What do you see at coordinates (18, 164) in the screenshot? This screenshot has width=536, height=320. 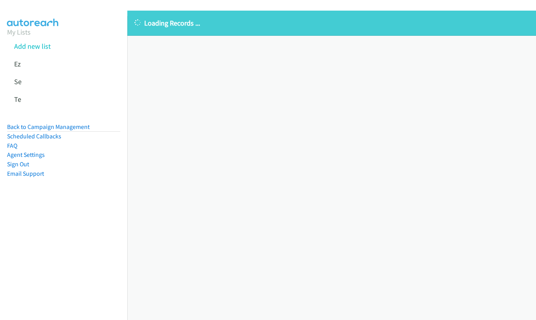 I see `a: Sign Out` at bounding box center [18, 164].